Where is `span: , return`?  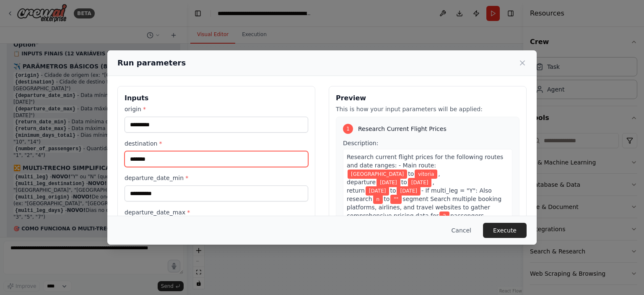 span: , return is located at coordinates (391, 186).